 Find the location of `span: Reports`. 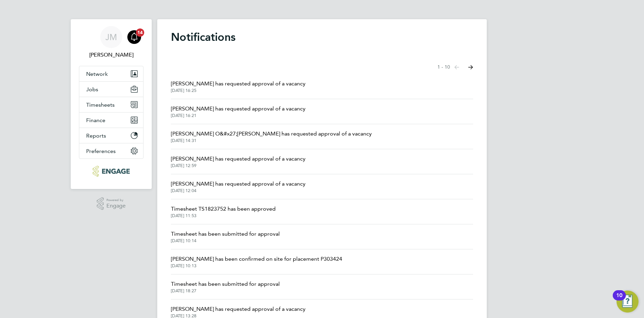

span: Reports is located at coordinates (96, 135).